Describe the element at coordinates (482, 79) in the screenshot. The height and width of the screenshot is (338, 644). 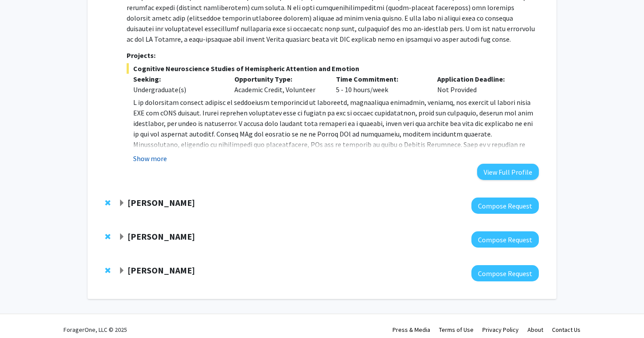
I see `p: Application Deadline:` at that location.